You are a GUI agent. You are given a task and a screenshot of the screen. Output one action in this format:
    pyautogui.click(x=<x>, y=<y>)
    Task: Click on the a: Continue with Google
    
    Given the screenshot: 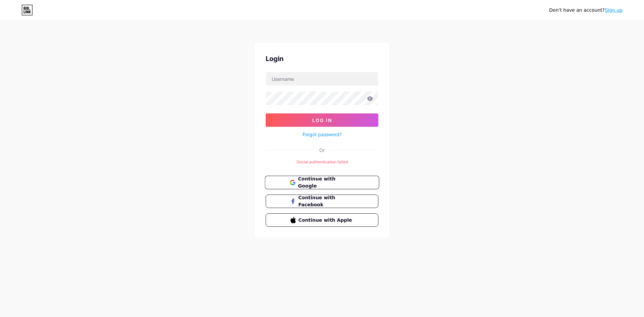 What is the action you would take?
    pyautogui.click(x=322, y=182)
    